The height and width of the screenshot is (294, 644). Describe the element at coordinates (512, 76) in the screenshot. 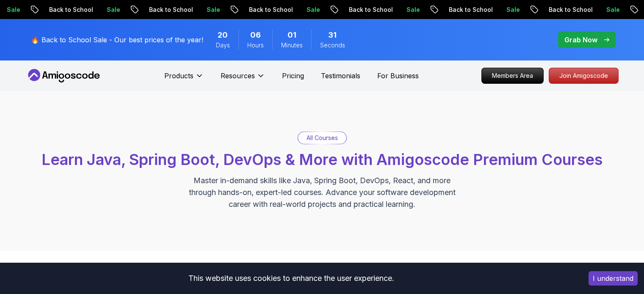

I see `p: Members Area` at that location.